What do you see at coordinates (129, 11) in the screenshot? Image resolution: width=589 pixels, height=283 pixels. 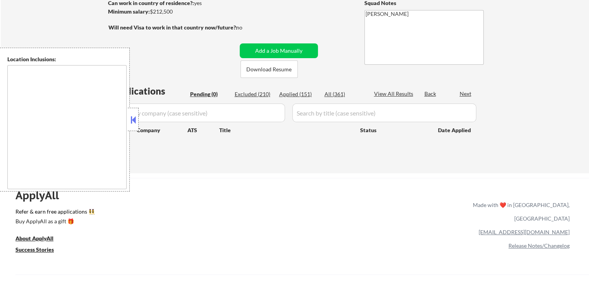 I see `strong: Minimum salary:` at bounding box center [129, 11].